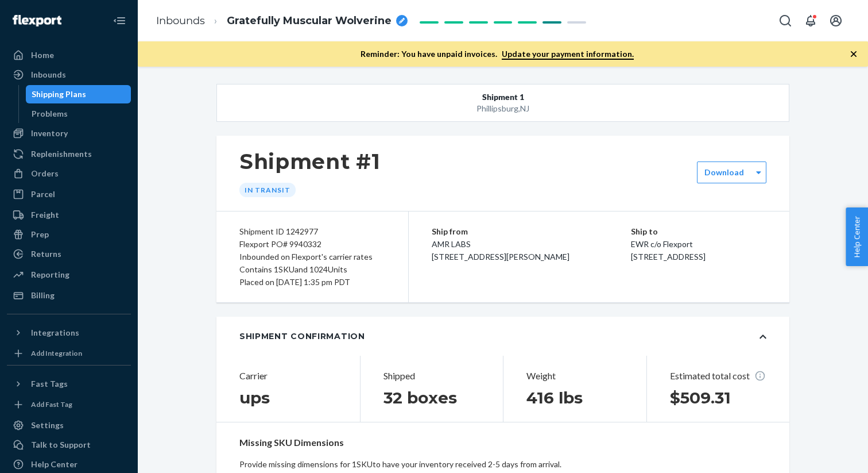 This screenshot has width=868, height=473. What do you see at coordinates (503, 97) in the screenshot?
I see `span: Shipment 1` at bounding box center [503, 97].